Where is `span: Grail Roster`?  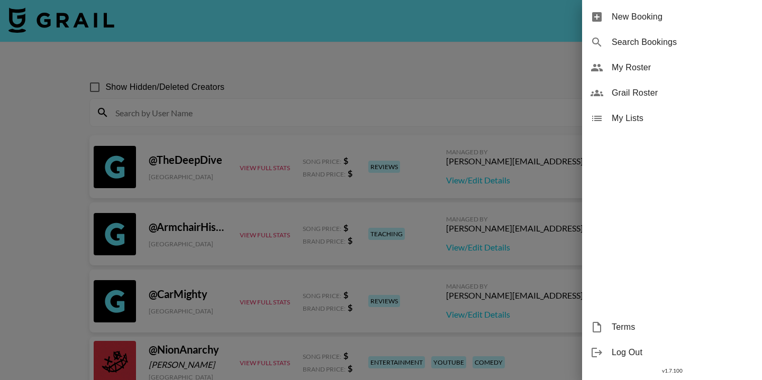
span: Grail Roster is located at coordinates (682, 93).